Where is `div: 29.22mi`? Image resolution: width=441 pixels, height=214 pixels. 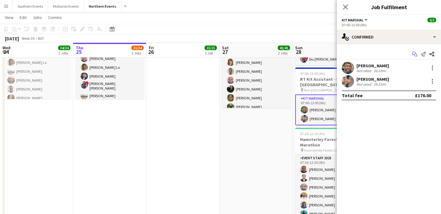 div: 29.22mi is located at coordinates (380, 84).